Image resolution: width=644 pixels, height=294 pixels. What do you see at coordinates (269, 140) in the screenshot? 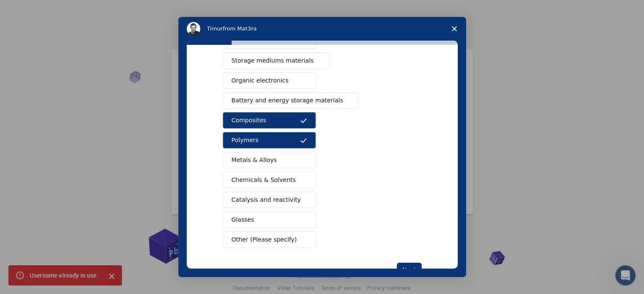
I see `button: Polymers` at bounding box center [269, 140].